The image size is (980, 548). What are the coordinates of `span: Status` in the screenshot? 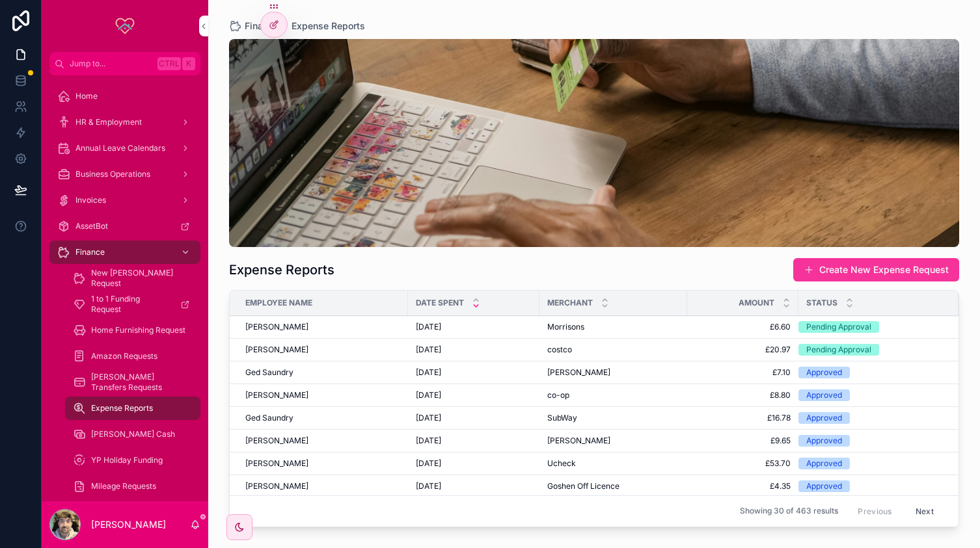 It's located at (822, 303).